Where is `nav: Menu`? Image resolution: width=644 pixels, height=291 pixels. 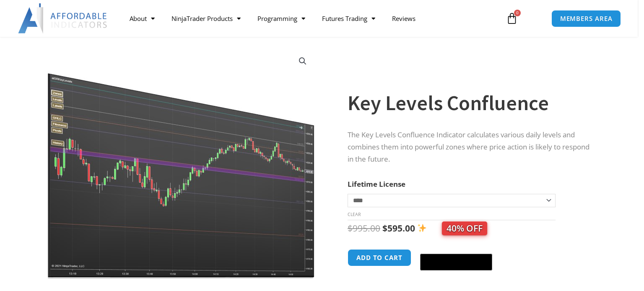
nav: Menu is located at coordinates (310, 19).